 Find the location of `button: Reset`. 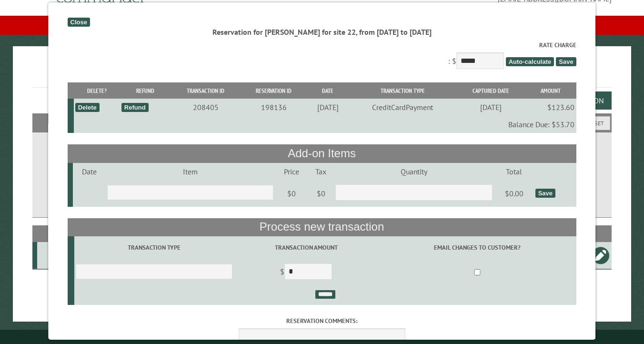

button: Reset is located at coordinates (596, 123).